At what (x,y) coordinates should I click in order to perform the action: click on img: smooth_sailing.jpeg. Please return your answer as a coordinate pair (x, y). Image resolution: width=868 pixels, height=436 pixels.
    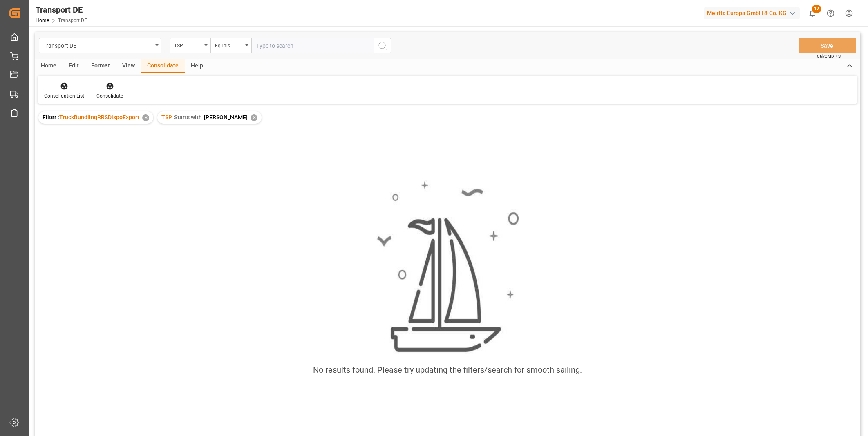
    Looking at the image, I should click on (447, 267).